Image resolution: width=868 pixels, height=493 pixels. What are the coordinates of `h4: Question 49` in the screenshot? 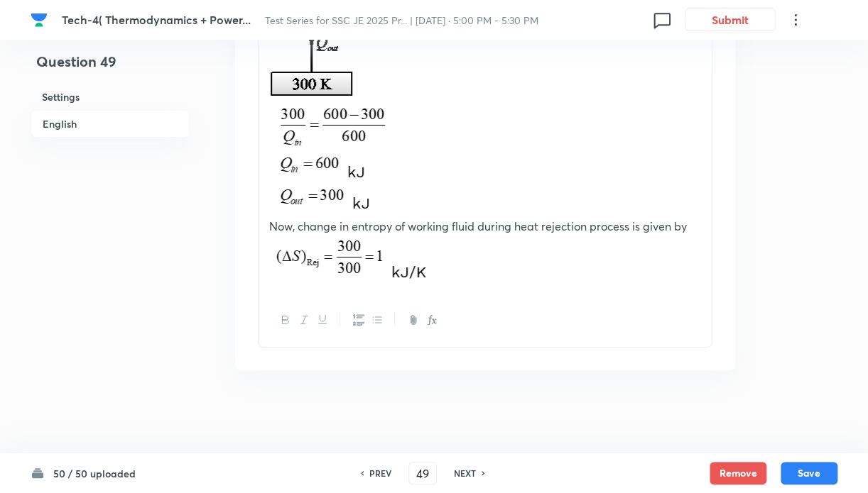 It's located at (110, 67).